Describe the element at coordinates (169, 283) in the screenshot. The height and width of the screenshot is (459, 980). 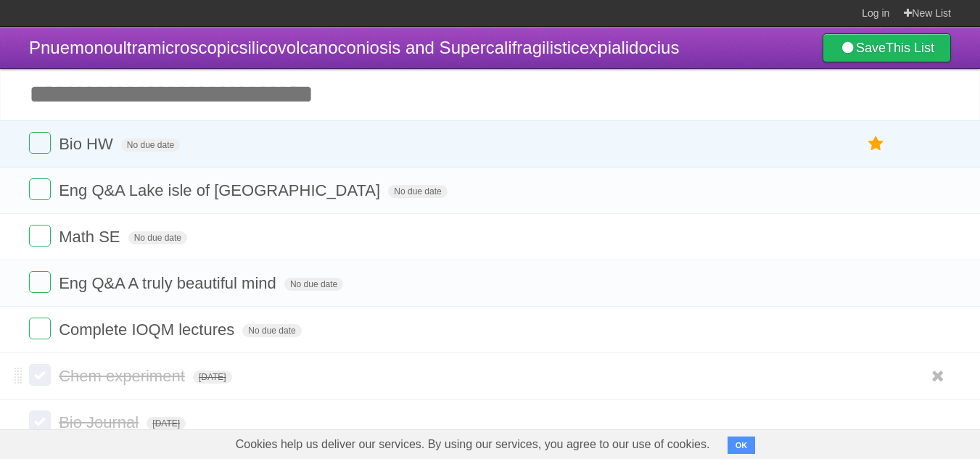
I see `span: Eng Q&A A truly beautiful mind` at that location.